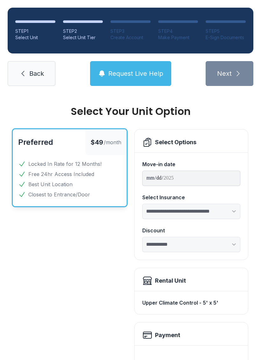 The height and width of the screenshot is (360, 261). Describe the element at coordinates (37, 74) in the screenshot. I see `span: Back` at that location.